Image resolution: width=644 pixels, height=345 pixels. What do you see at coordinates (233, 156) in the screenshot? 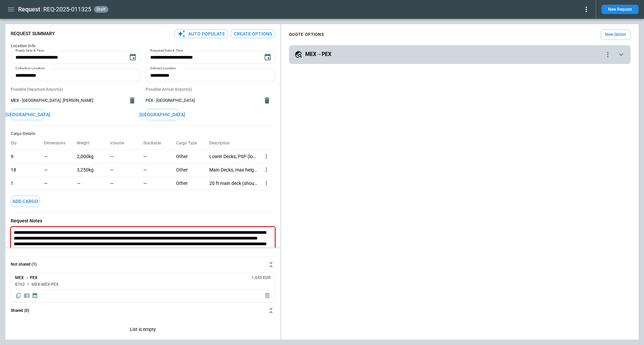
I see `p: Lower Decks, P6P (lower deck, 96 inch x 125 inch)` at bounding box center [233, 156].